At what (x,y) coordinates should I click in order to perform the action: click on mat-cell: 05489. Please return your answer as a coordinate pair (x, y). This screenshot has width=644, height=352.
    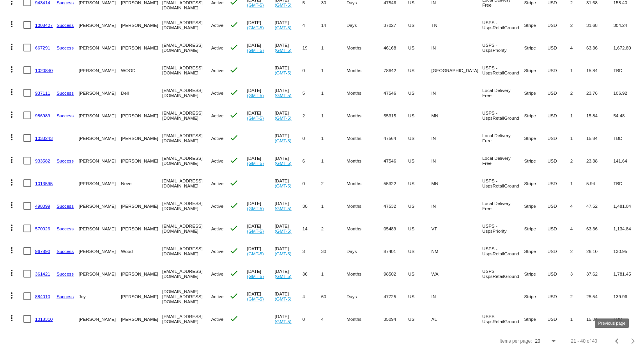
    Looking at the image, I should click on (396, 229).